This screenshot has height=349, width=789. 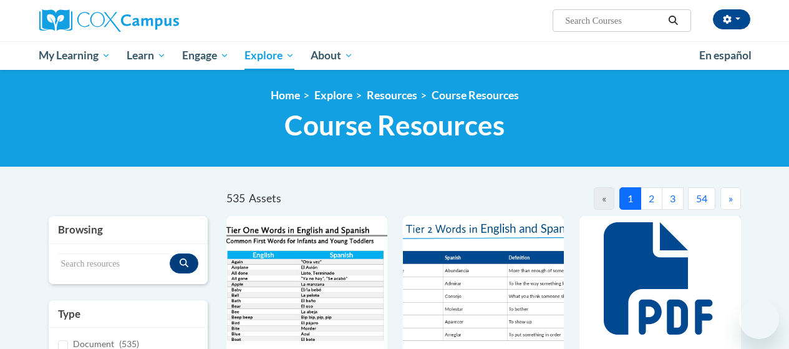 I want to click on button: Search, so click(x=673, y=21).